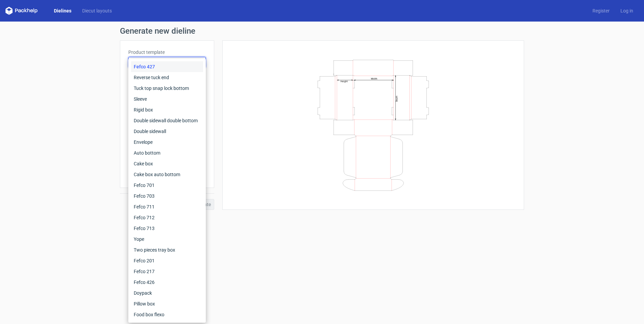 The width and height of the screenshot is (644, 324). What do you see at coordinates (167, 132) in the screenshot?
I see `div: Double sidewall` at bounding box center [167, 132].